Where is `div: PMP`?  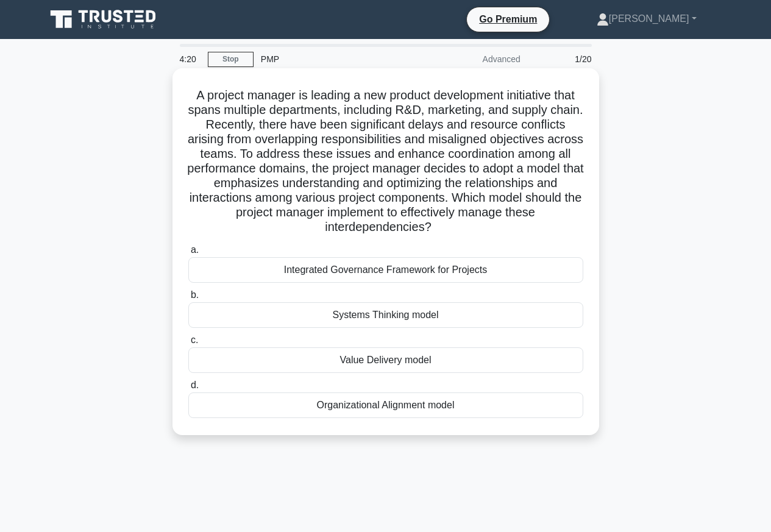 div: PMP is located at coordinates (337, 59).